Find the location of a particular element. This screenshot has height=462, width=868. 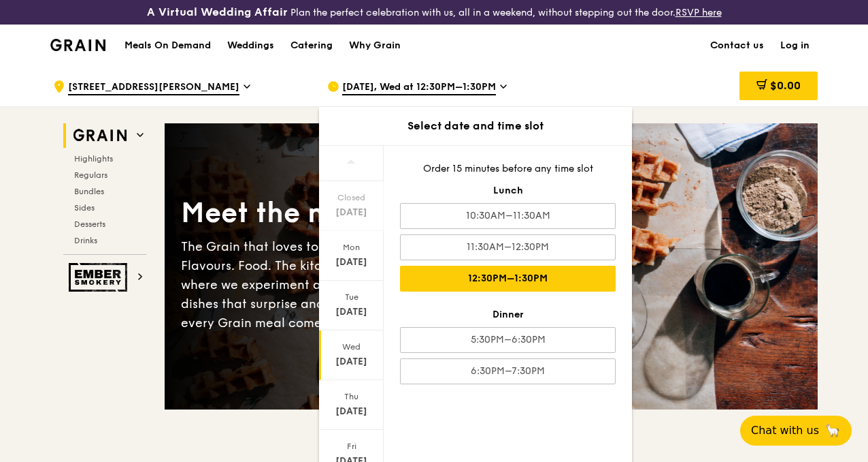

span: Desserts is located at coordinates (90, 224).